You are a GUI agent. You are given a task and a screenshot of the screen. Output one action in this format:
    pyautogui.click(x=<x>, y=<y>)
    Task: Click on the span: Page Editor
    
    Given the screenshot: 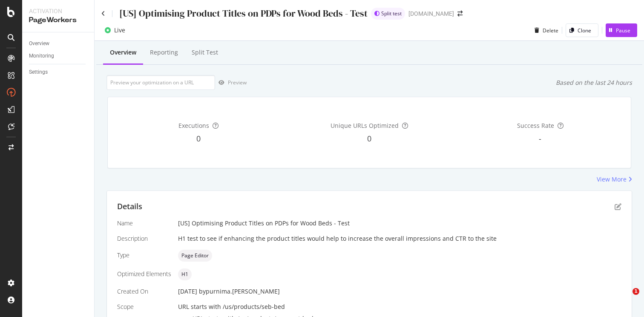 What is the action you would take?
    pyautogui.click(x=195, y=256)
    